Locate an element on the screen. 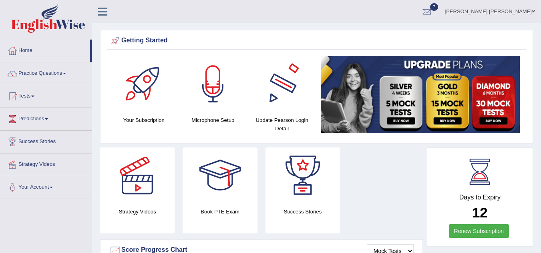 This screenshot has width=541, height=253. a: Tests is located at coordinates (46, 95).